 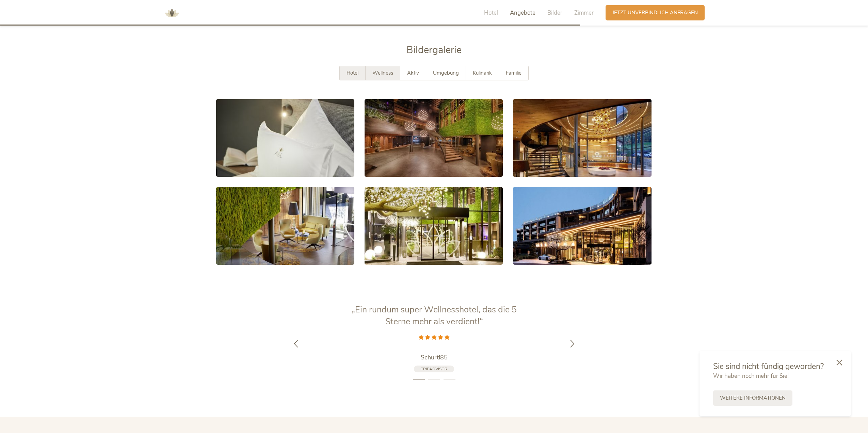 What do you see at coordinates (769, 366) in the screenshot?
I see `span: Sie sind nicht fündig geworden?` at bounding box center [769, 366].